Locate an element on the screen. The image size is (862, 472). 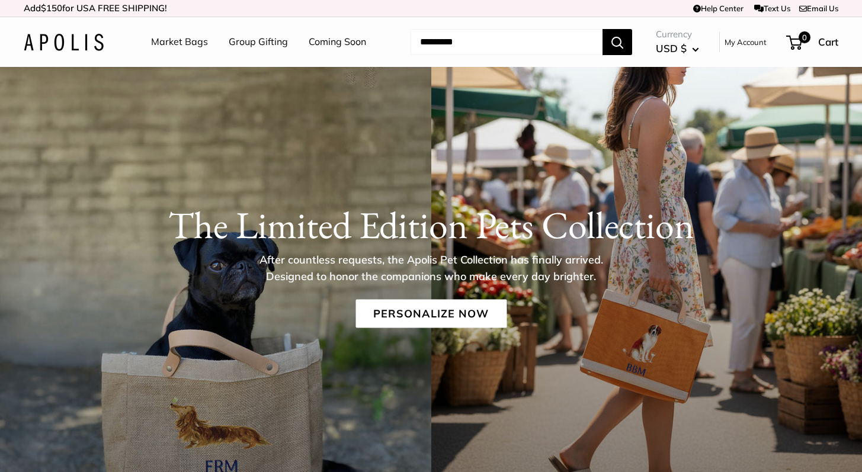
span: 0 is located at coordinates (804, 37).